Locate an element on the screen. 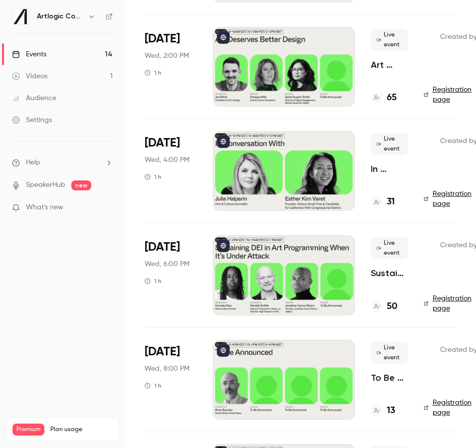 The image size is (476, 448). span: Wed, 6:00 PM is located at coordinates (167, 264).